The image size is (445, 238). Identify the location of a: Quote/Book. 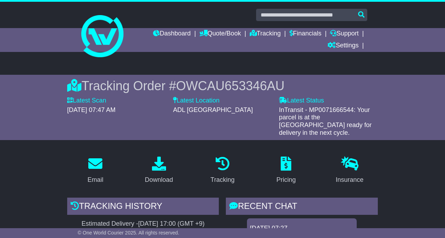
(220, 34).